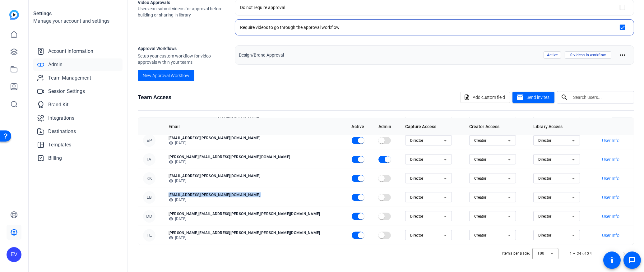 This screenshot has width=644, height=272. What do you see at coordinates (60, 145) in the screenshot?
I see `span: Templates` at bounding box center [60, 145].